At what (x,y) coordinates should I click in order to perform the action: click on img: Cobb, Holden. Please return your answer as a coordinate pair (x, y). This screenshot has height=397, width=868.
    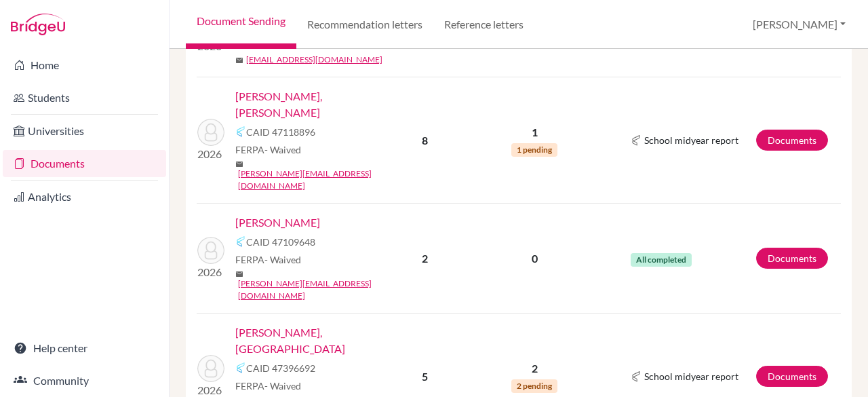
    Looking at the image, I should click on (211, 133).